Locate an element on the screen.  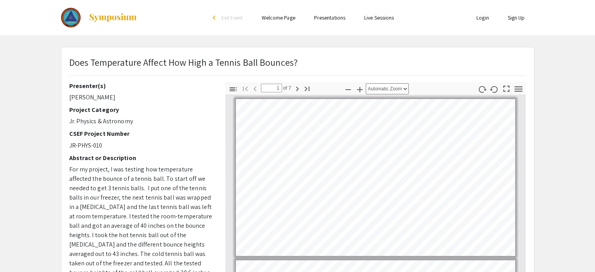
a: The 2023 Colorado Science & Engineering Fair is located at coordinates (99, 18).